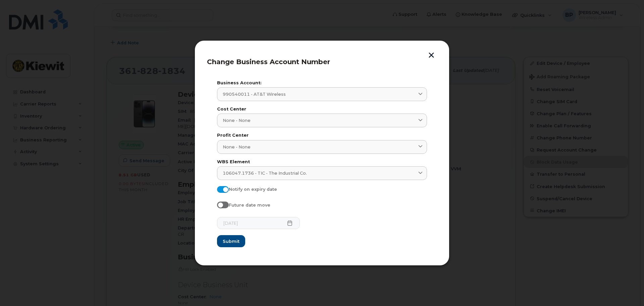 The height and width of the screenshot is (306, 644). Describe the element at coordinates (265, 173) in the screenshot. I see `span: 106047.1736 - TIC - The Industrial Co.` at that location.